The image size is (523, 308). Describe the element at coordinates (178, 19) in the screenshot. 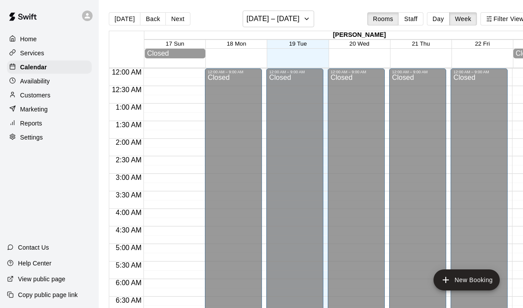

I see `button: Next` at that location.